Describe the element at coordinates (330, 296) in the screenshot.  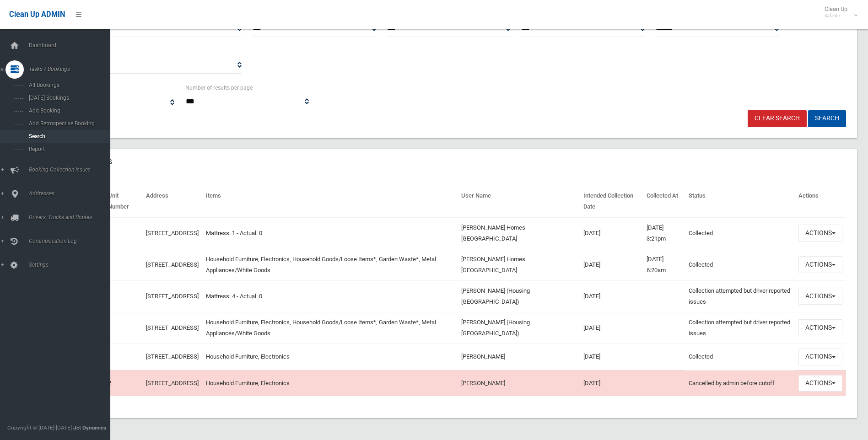
I see `td: Mattress: 4 - Actual: 0` at that location.